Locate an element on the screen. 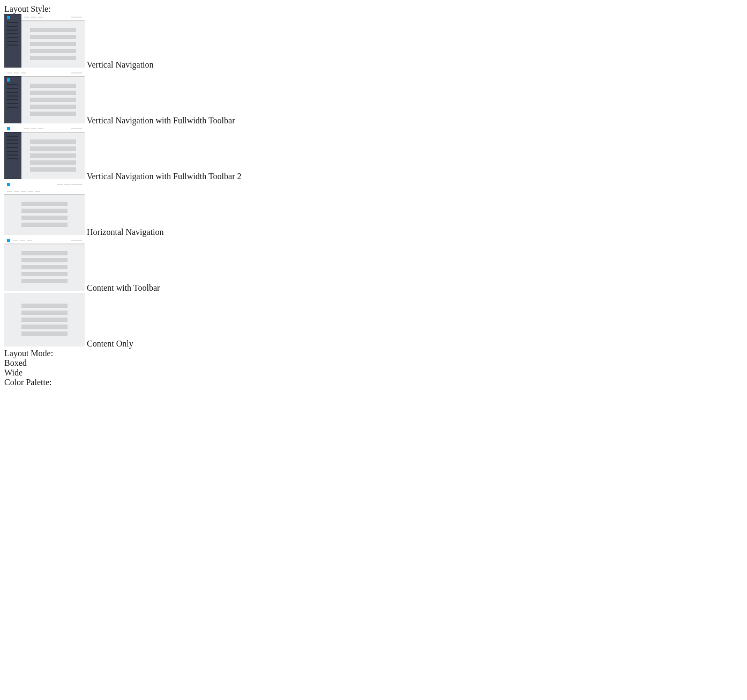  div: Wide is located at coordinates (374, 372).